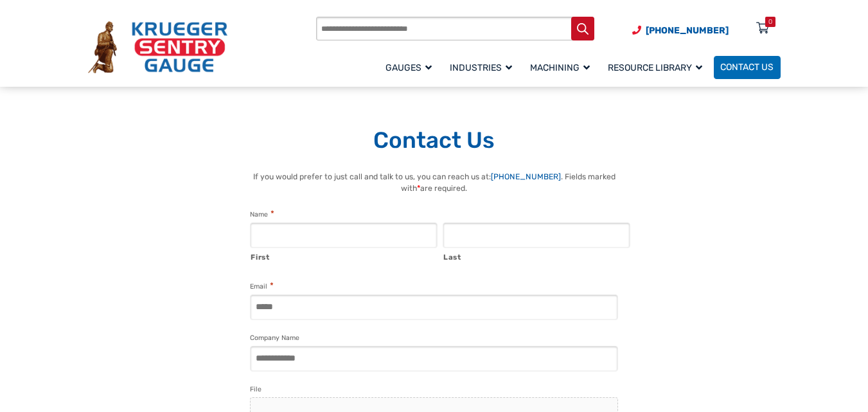 The image size is (868, 412). Describe the element at coordinates (681, 30) in the screenshot. I see `a: Phone Number (920) 434-8860` at that location.